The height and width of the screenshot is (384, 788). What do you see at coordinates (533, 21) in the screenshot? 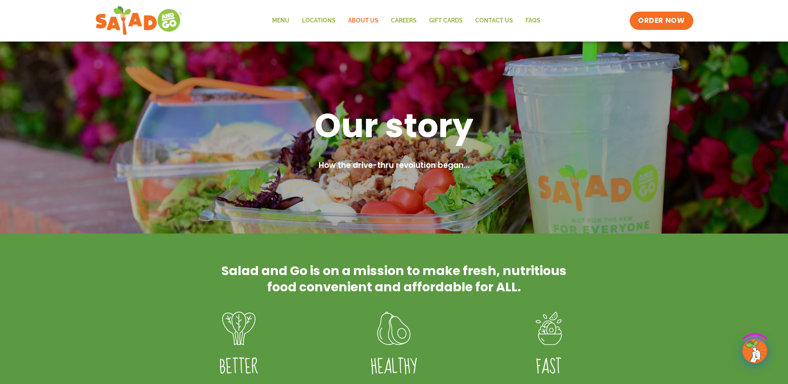
I see `a: FAQs` at bounding box center [533, 21].